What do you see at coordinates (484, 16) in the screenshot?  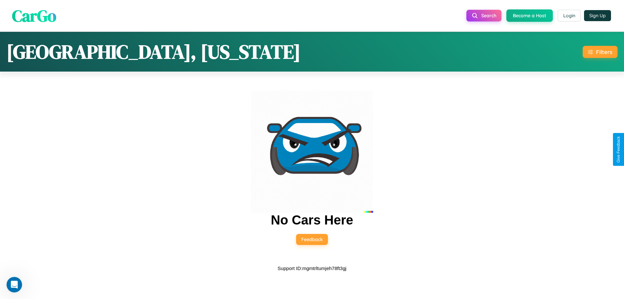 I see `button: Search` at bounding box center [484, 16].